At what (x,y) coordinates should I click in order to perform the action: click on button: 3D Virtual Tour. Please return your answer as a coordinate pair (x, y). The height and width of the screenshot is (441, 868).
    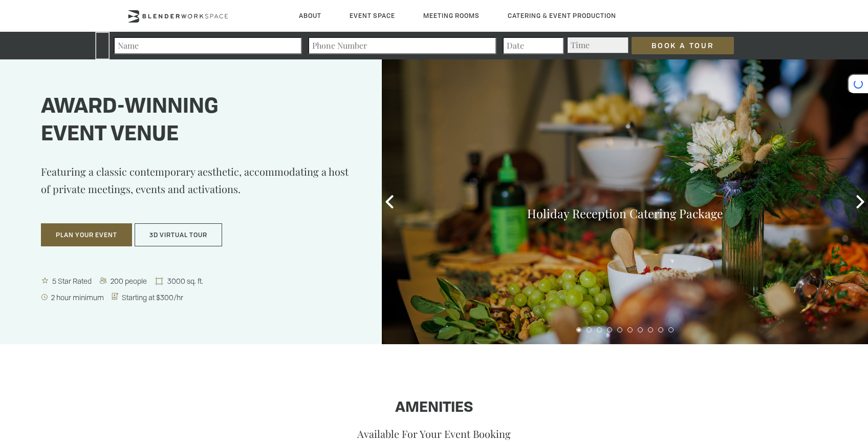
    Looking at the image, I should click on (178, 235).